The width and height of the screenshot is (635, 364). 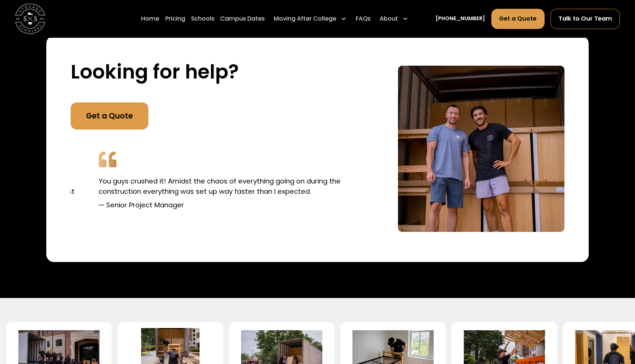 What do you see at coordinates (219, 72) in the screenshot?
I see `h2: Looking for help?` at bounding box center [219, 72].